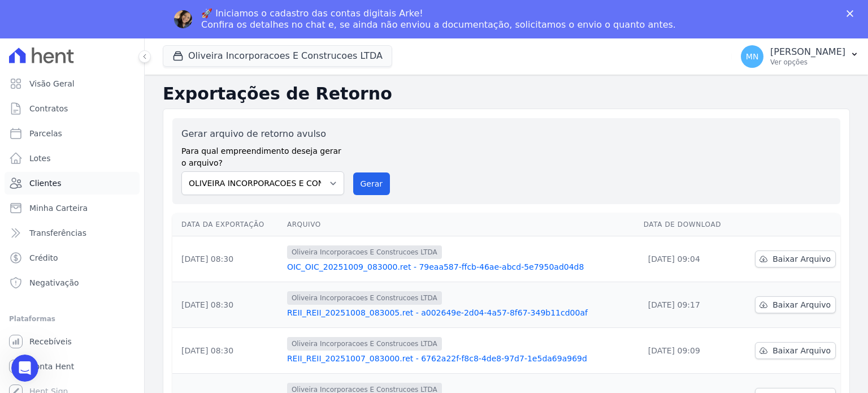 This screenshot has width=868, height=393. What do you see at coordinates (44, 257) in the screenshot?
I see `span: Crédito` at bounding box center [44, 257].